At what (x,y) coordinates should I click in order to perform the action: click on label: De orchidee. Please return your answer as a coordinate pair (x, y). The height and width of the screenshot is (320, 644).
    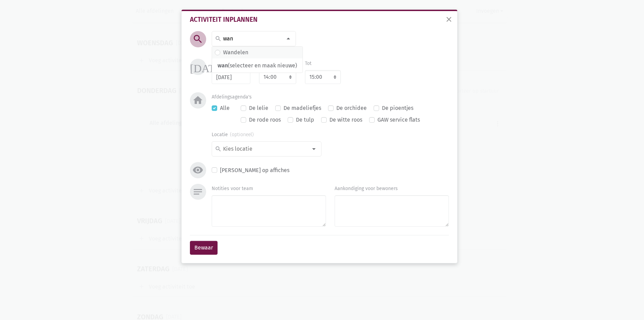
    Looking at the image, I should click on (352, 108).